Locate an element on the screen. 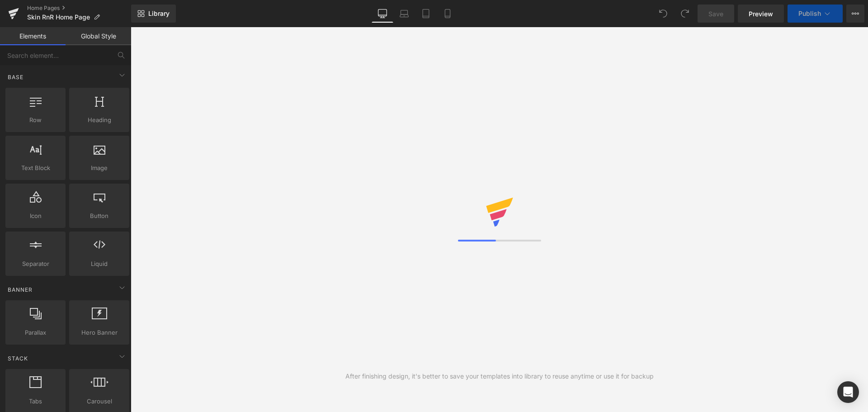  span: Stack is located at coordinates (18, 358).